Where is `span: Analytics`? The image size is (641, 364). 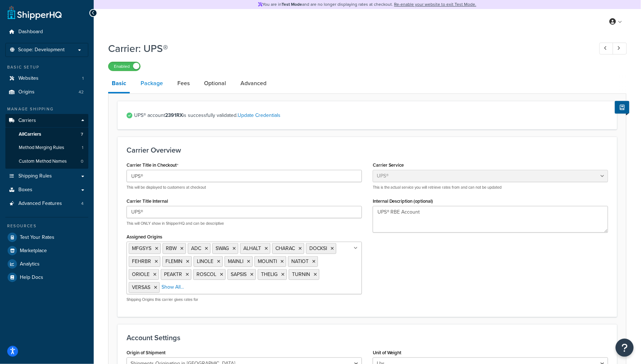 span: Analytics is located at coordinates (30, 264).